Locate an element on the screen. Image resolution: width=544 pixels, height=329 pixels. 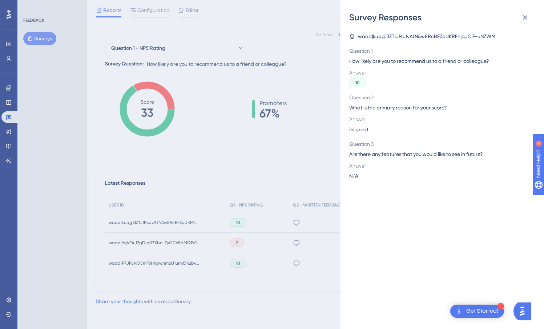
span: N/A is located at coordinates (353, 176).